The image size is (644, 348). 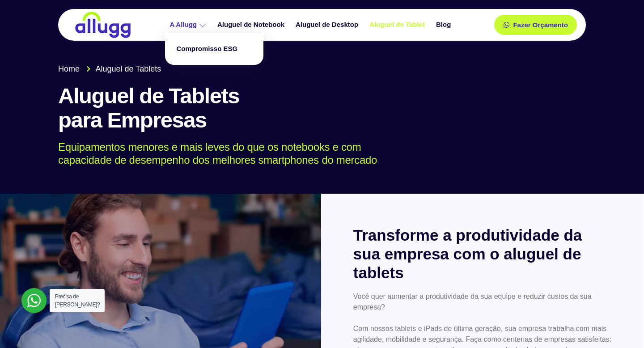 I want to click on span: Home, so click(x=69, y=69).